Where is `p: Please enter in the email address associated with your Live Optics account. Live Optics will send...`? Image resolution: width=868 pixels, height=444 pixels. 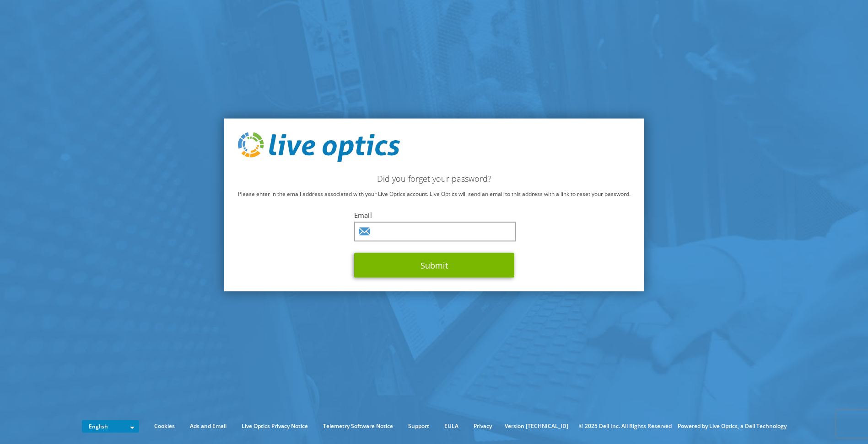 p: Please enter in the email address associated with your Live Optics account. Live Optics will send... is located at coordinates (434, 194).